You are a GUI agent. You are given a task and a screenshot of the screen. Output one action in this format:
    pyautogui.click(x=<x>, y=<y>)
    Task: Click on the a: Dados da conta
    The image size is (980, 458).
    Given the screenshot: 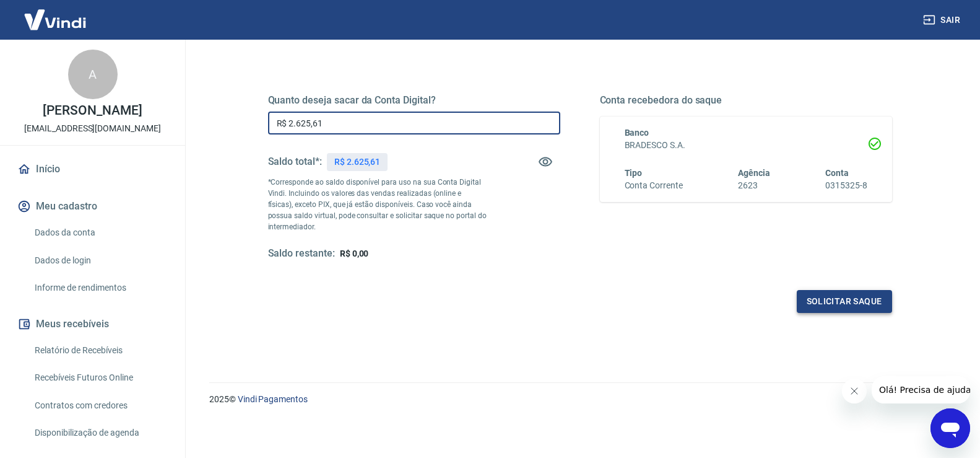 What is the action you would take?
    pyautogui.click(x=100, y=232)
    